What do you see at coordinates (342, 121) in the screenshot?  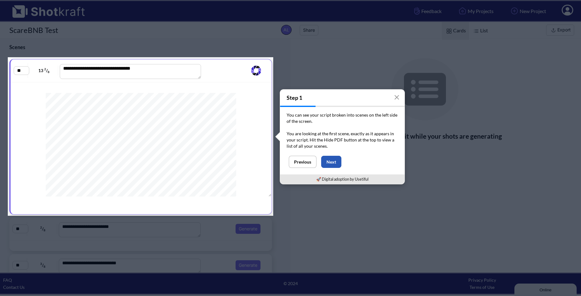 I see `p: You can see your script broken into scenes on the left side of the screen.` at bounding box center [342, 121].